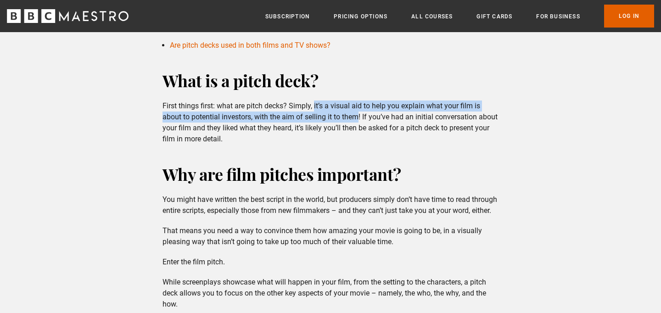  Describe the element at coordinates (287, 17) in the screenshot. I see `a: Subscription` at that location.